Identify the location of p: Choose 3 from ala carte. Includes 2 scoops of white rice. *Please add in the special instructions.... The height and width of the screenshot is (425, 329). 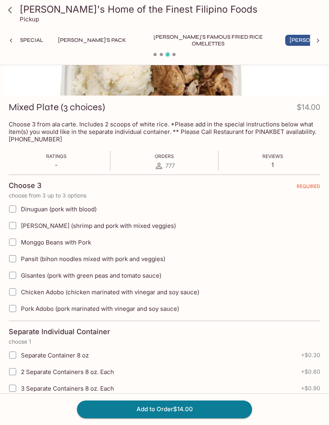
(165, 131).